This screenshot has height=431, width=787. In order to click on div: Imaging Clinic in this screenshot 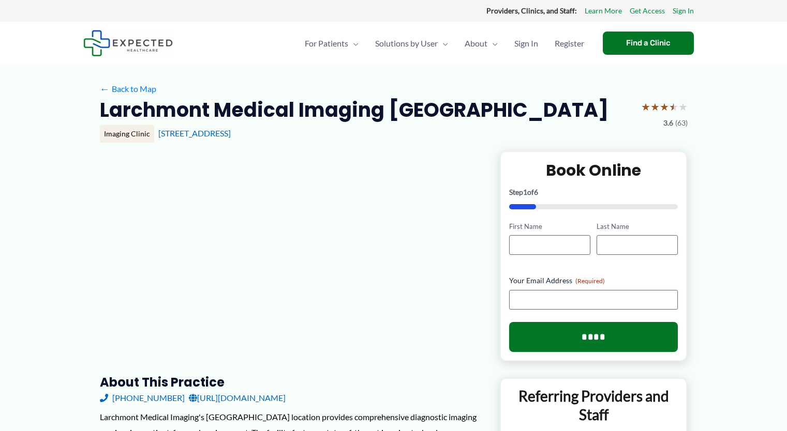, I will do `click(127, 134)`.